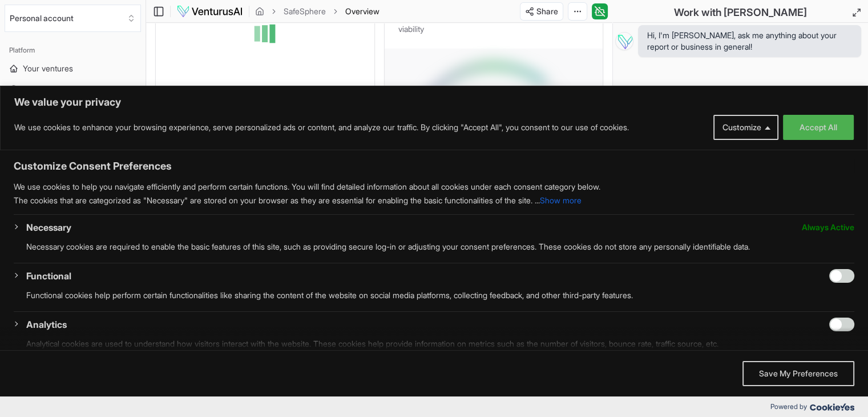 Image resolution: width=868 pixels, height=417 pixels. I want to click on button: Show more, so click(560, 200).